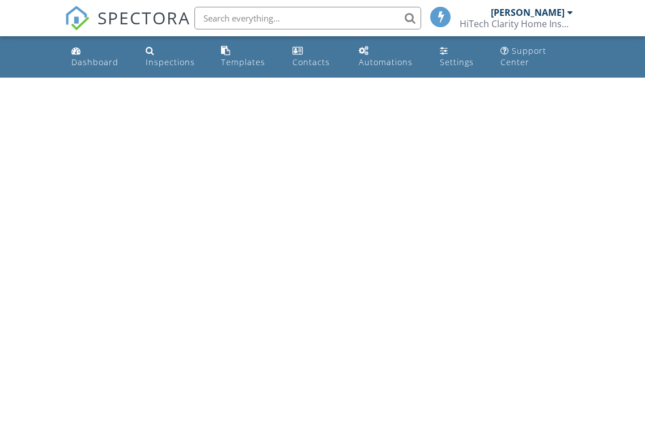 This screenshot has height=439, width=645. I want to click on div: Contacts, so click(311, 62).